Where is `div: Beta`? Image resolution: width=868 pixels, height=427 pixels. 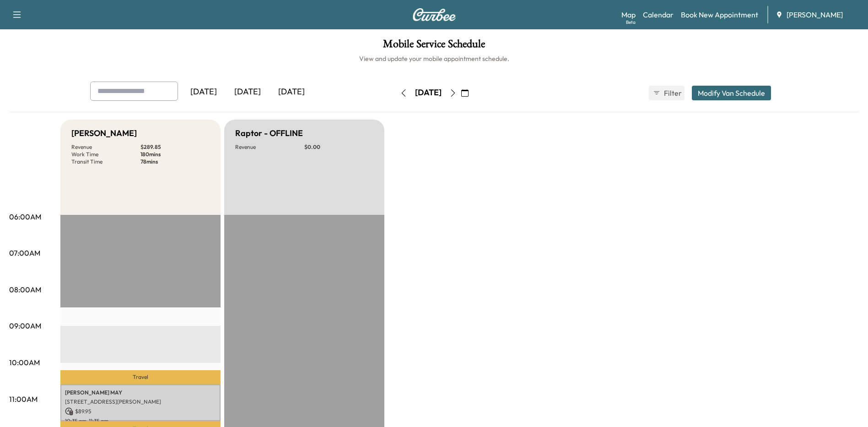 div: Beta is located at coordinates (630, 22).